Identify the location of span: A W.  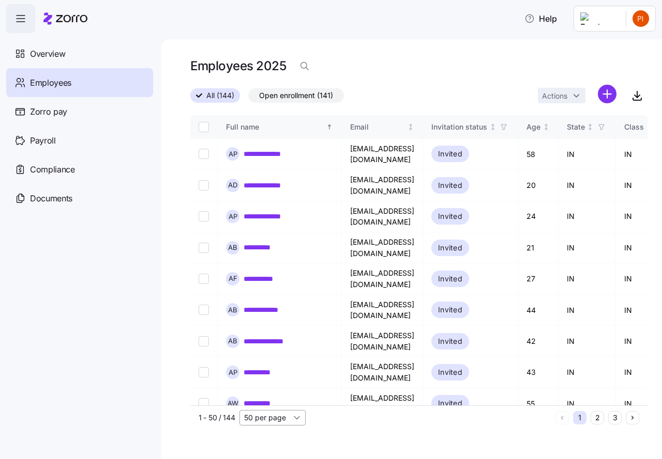
(233, 404).